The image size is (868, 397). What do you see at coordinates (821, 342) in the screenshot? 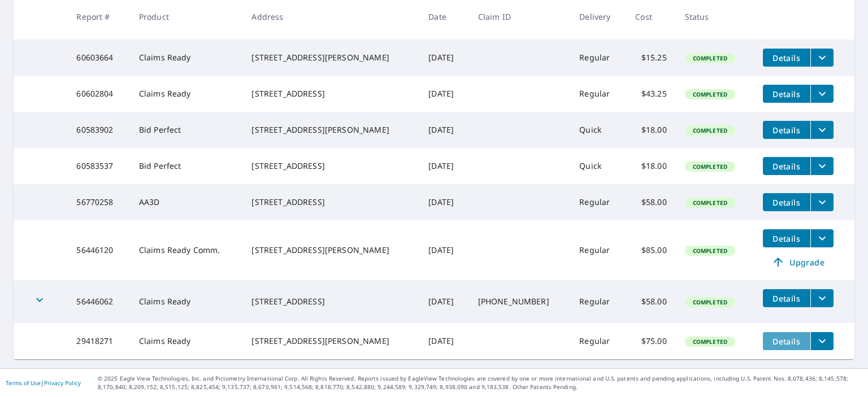
I see `button: filesDropdownBtn-29418271` at bounding box center [821, 342].